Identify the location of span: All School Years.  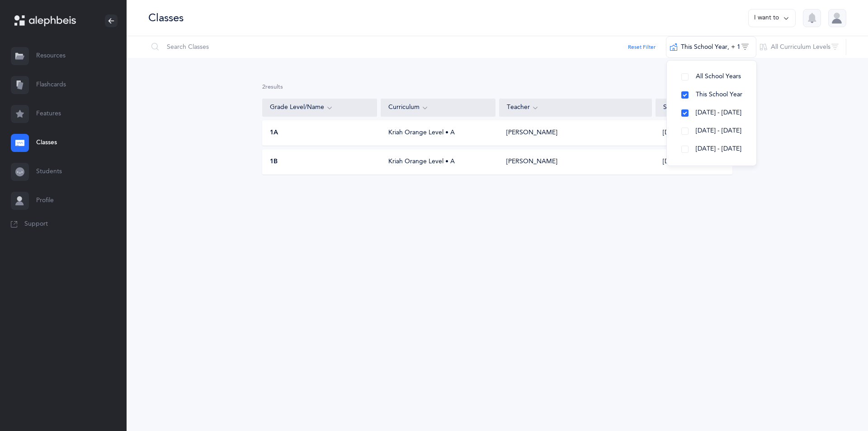
(718, 76).